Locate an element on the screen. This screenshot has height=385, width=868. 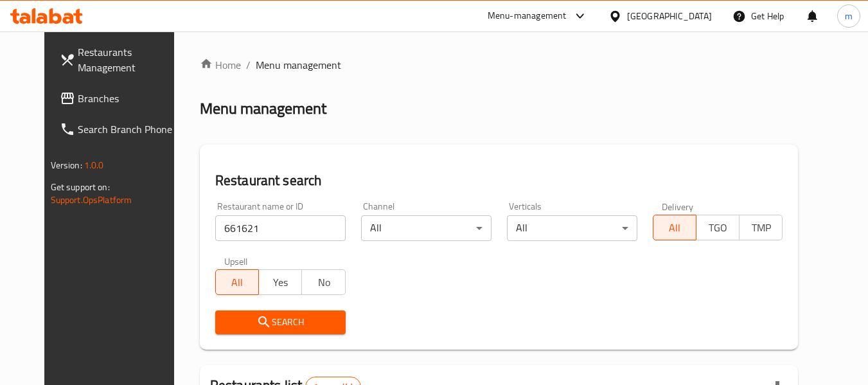
span: Search Branch Phone is located at coordinates (129, 130).